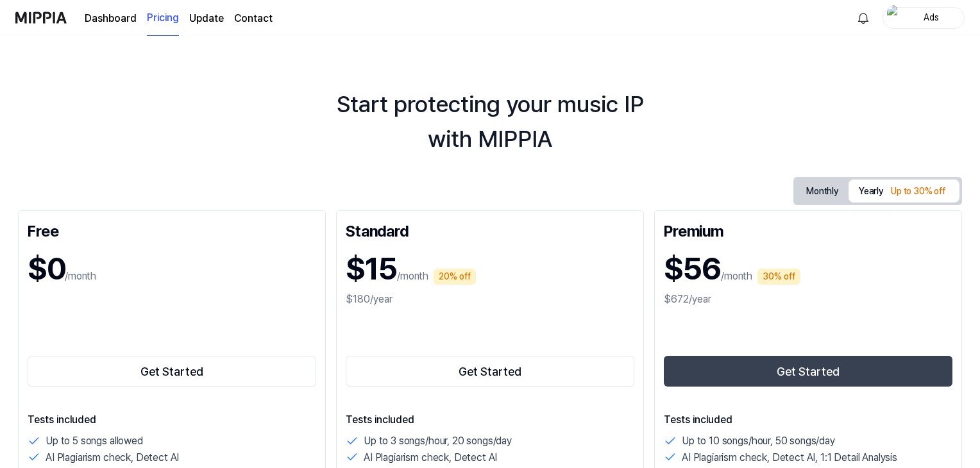 This screenshot has height=468, width=980. I want to click on div: 20% off, so click(455, 277).